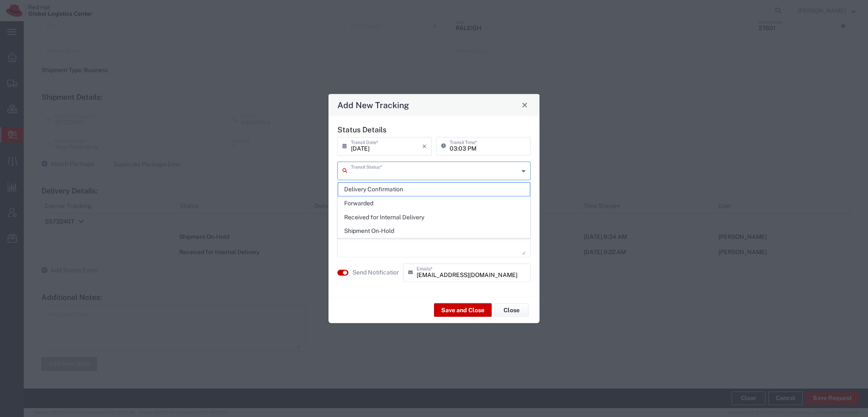  I want to click on h5: Status Details, so click(434, 129).